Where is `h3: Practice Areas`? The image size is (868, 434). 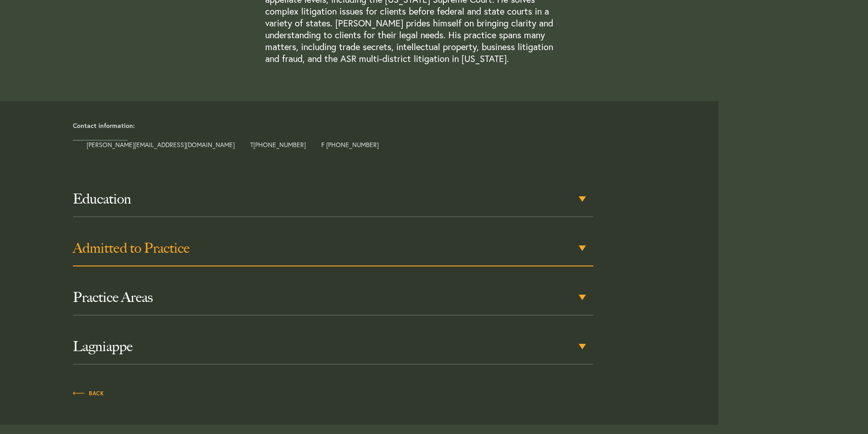 h3: Practice Areas is located at coordinates (333, 298).